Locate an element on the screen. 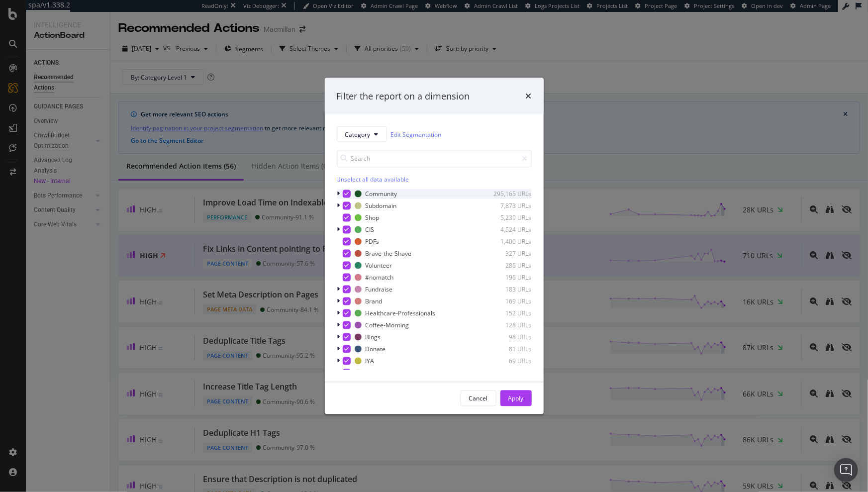 This screenshot has height=492, width=868. span: Category is located at coordinates (358, 134).